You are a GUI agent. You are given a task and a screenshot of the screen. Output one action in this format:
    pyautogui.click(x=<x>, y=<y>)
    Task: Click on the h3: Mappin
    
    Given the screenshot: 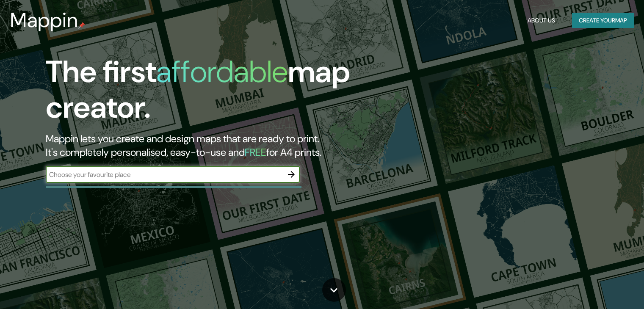 What is the action you would take?
    pyautogui.click(x=44, y=21)
    